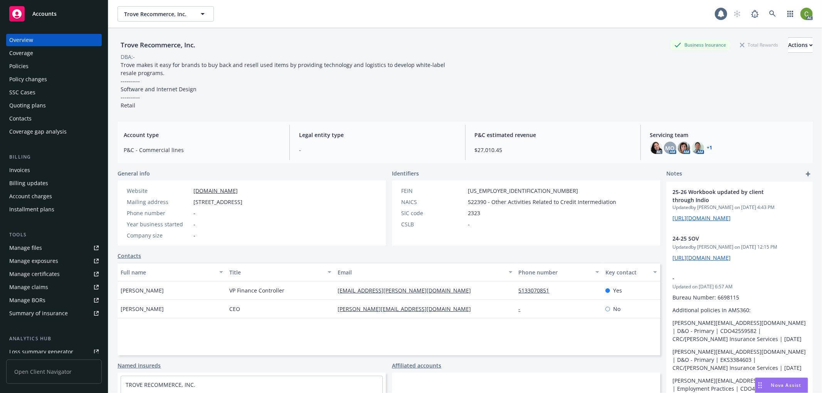 The image size is (822, 393). What do you see at coordinates (158, 45) in the screenshot?
I see `div: Trove Recommerce, Inc.` at bounding box center [158, 45].